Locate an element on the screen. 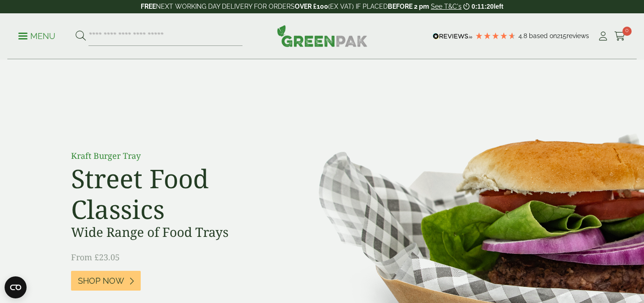 The height and width of the screenshot is (303, 644). img: GreenPak Supplies is located at coordinates (322, 36).